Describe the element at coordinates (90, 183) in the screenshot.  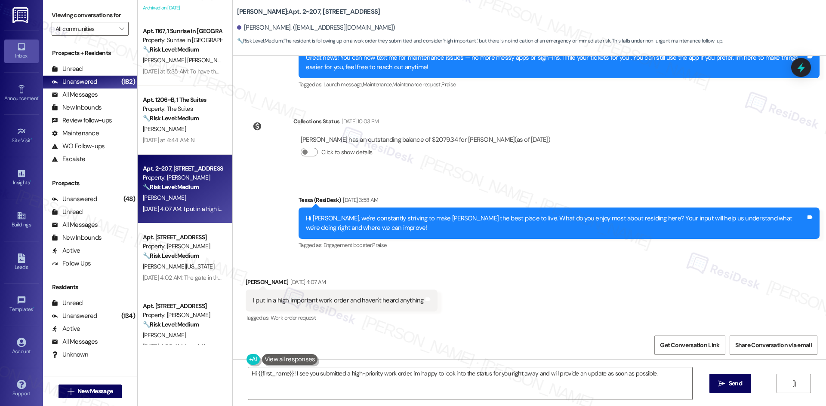
I see `div: Prospects` at that location.